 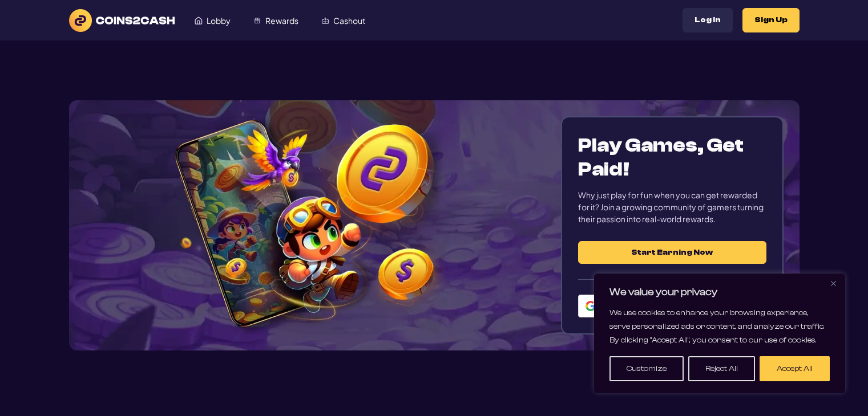 What do you see at coordinates (122, 20) in the screenshot?
I see `img: logo text` at bounding box center [122, 20].